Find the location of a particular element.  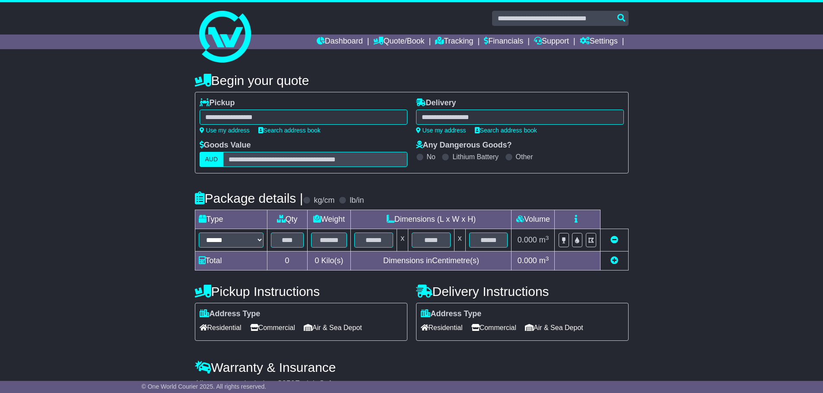

td: 0 is located at coordinates (287, 261).